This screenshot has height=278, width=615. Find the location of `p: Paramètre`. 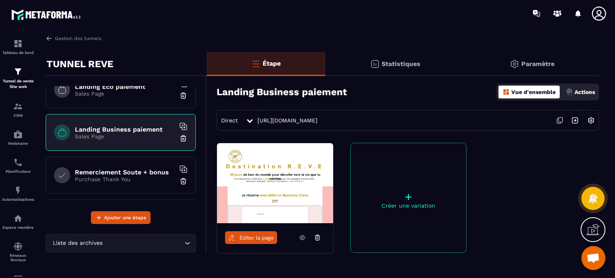

p: Paramètre is located at coordinates (538, 64).